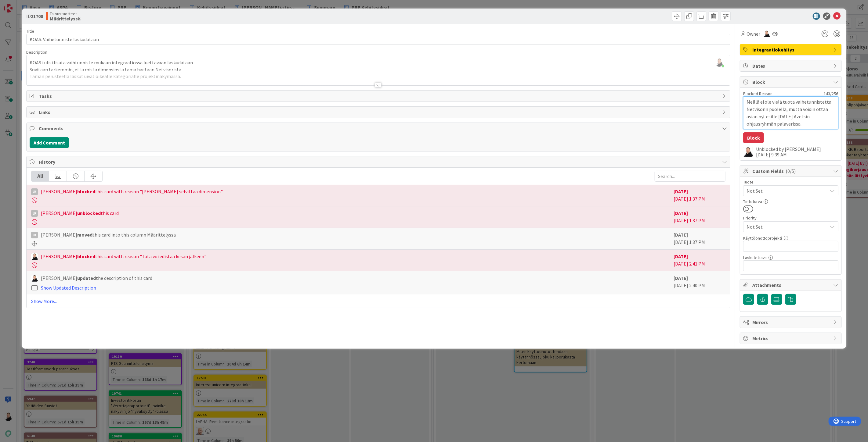 This screenshot has width=868, height=442. I want to click on span: Mirrors, so click(791, 323).